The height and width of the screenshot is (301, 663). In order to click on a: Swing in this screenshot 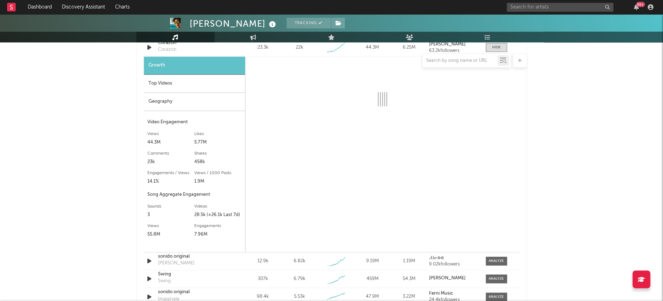, I will do `click(195, 274)`.